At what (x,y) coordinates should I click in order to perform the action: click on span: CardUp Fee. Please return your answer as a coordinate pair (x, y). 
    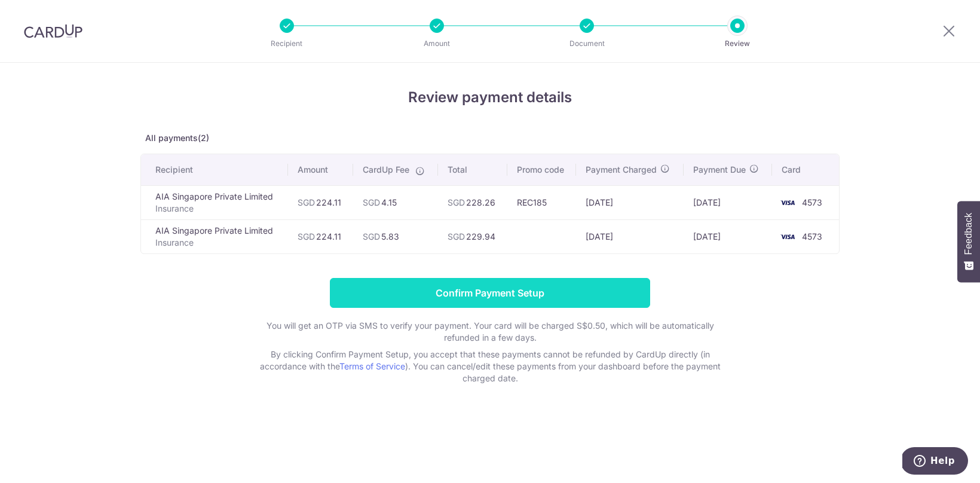
    Looking at the image, I should click on (386, 170).